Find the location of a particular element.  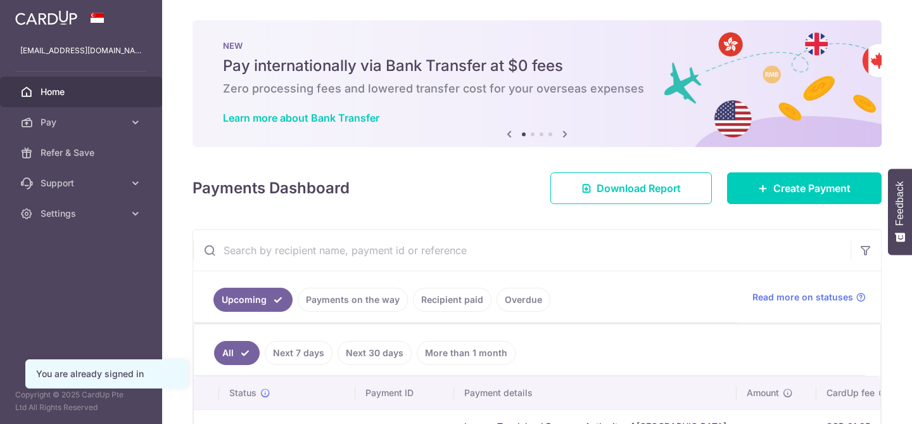

h4: Payments Dashboard is located at coordinates (271, 188).